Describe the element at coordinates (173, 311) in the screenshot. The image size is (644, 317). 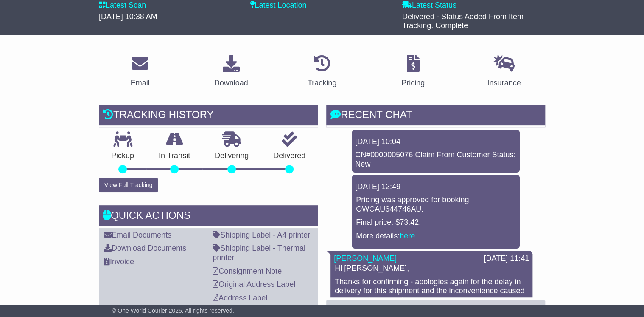
I see `span: © One World Courier 2025. All rights reserved.` at that location.